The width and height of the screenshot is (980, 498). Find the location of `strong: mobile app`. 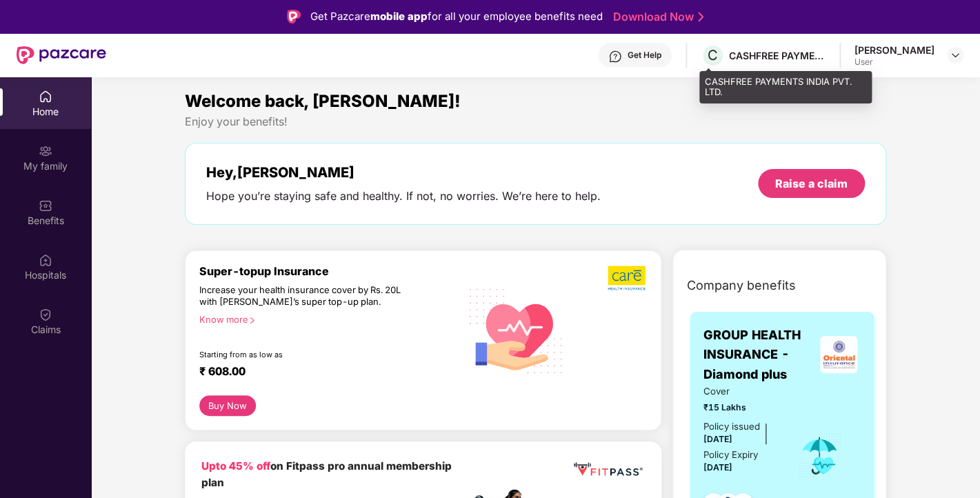

strong: mobile app is located at coordinates (398, 16).